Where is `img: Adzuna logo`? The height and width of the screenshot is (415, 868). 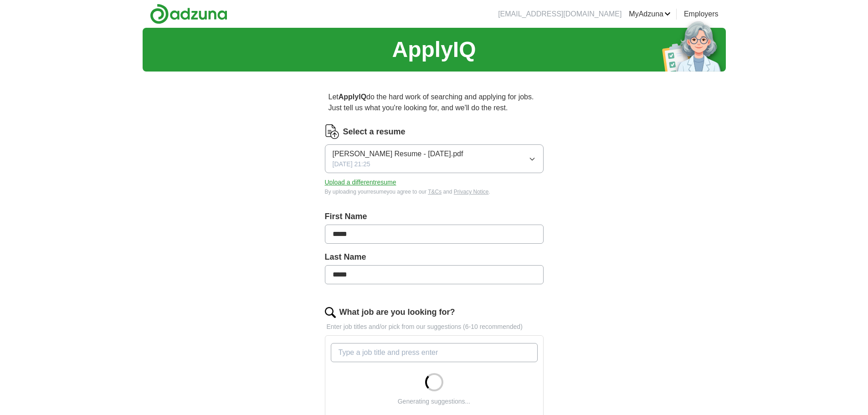
img: Adzuna logo is located at coordinates (189, 13).